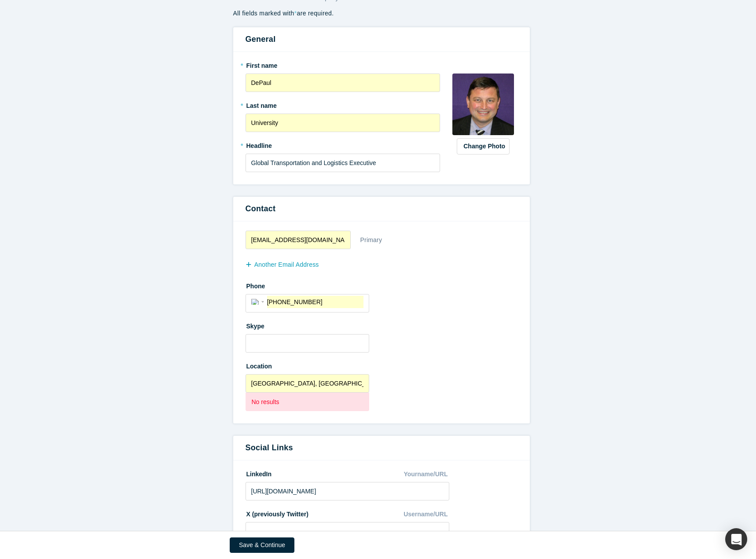 This screenshot has height=559, width=756. What do you see at coordinates (382, 365) in the screenshot?
I see `label: Location` at bounding box center [382, 365].